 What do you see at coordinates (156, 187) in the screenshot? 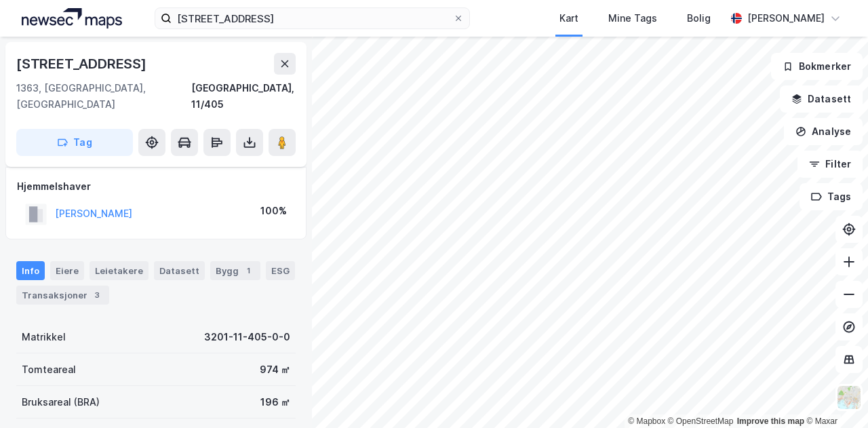
I see `div: Hjemmelshaver` at bounding box center [156, 187].